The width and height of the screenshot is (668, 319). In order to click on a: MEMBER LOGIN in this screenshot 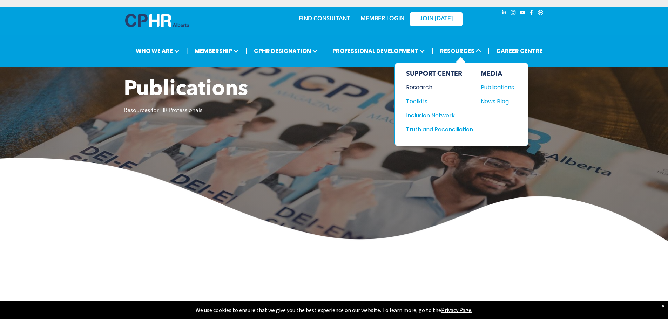, I will do `click(382, 19)`.